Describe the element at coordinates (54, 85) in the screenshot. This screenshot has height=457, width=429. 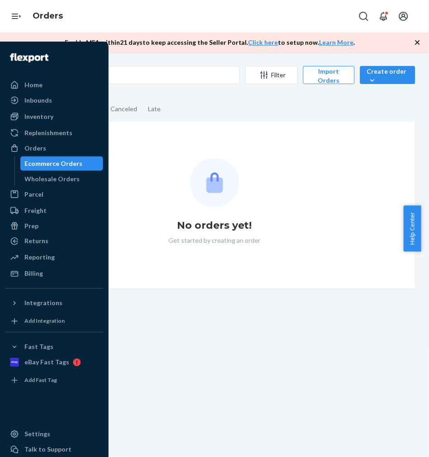
I see `a: Home` at that location.